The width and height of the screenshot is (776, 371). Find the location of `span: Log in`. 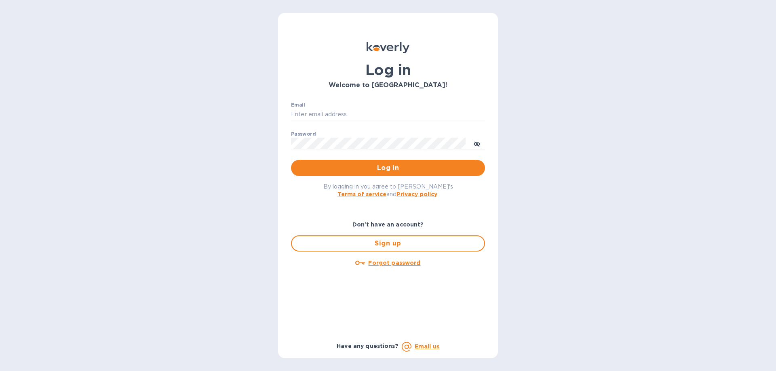

span: Log in is located at coordinates (388, 168).